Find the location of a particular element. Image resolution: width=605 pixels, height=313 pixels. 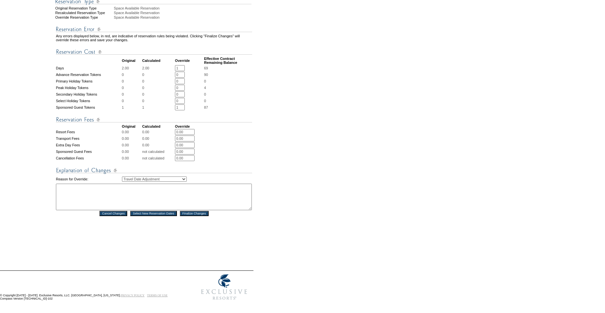

input: Finalize Changes is located at coordinates (194, 213).